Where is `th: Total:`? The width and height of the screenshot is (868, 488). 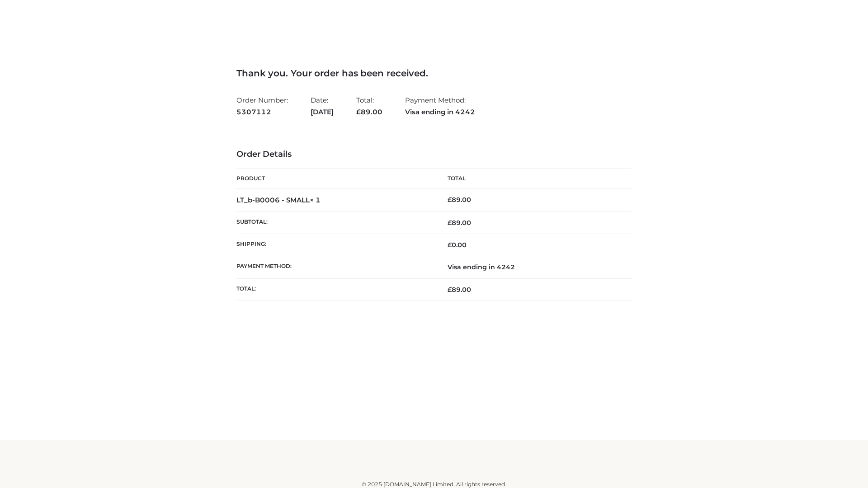
th: Total: is located at coordinates (335, 289).